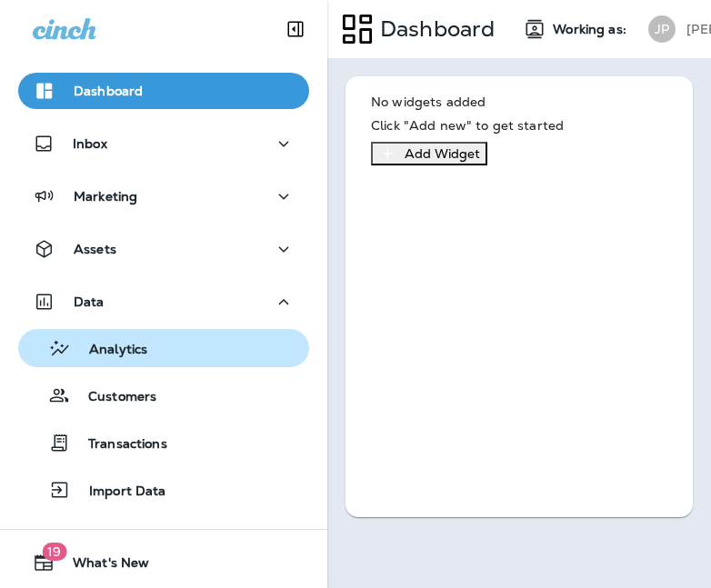  What do you see at coordinates (113, 397) in the screenshot?
I see `p: Customers` at bounding box center [113, 397].